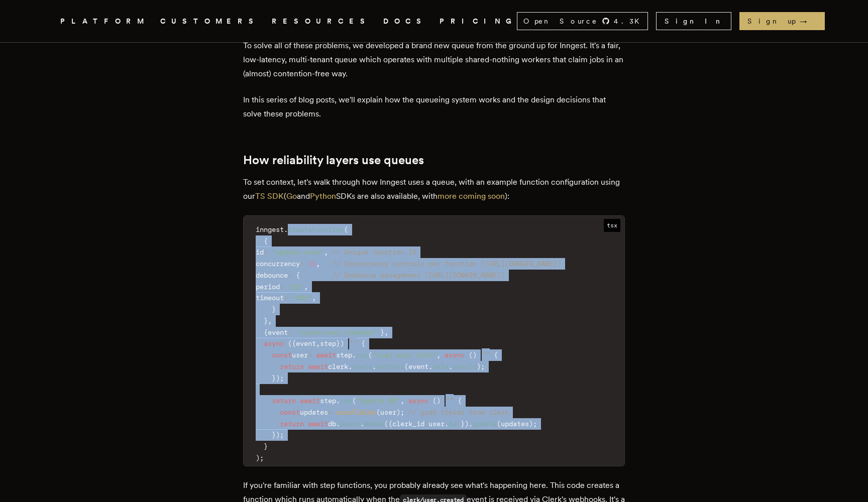 The width and height of the screenshot is (868, 502). I want to click on span: run, so click(362, 355).